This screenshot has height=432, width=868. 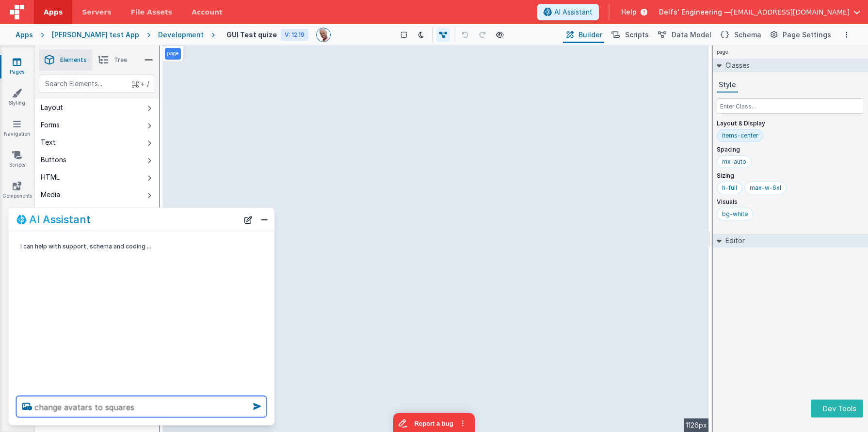 I want to click on p: Layout & Display, so click(x=790, y=124).